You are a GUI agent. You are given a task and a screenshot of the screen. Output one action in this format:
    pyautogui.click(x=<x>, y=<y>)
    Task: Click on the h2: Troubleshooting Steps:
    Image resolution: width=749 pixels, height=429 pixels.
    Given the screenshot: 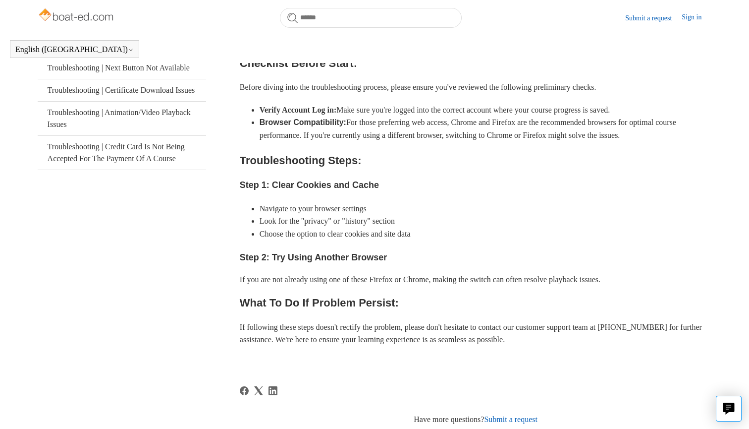 What is the action you would take?
    pyautogui.click(x=476, y=160)
    